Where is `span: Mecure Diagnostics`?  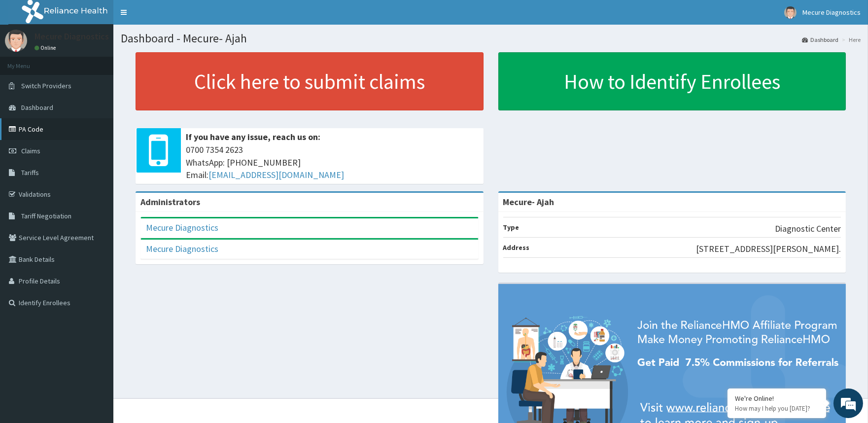 span: Mecure Diagnostics is located at coordinates (832, 12).